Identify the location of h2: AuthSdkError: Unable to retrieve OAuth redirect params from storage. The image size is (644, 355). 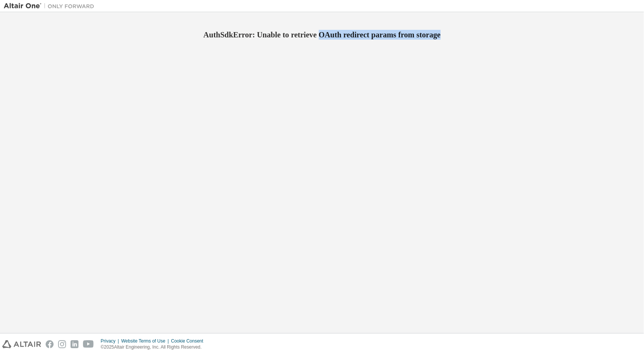
(322, 35).